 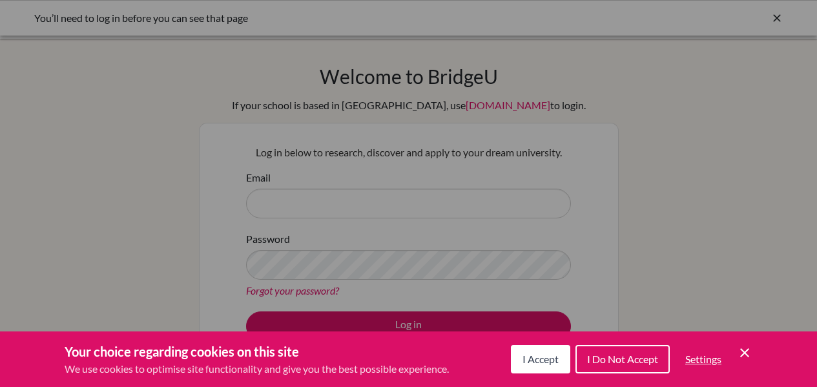 What do you see at coordinates (623, 359) in the screenshot?
I see `span: I Do Not Accept` at bounding box center [623, 359].